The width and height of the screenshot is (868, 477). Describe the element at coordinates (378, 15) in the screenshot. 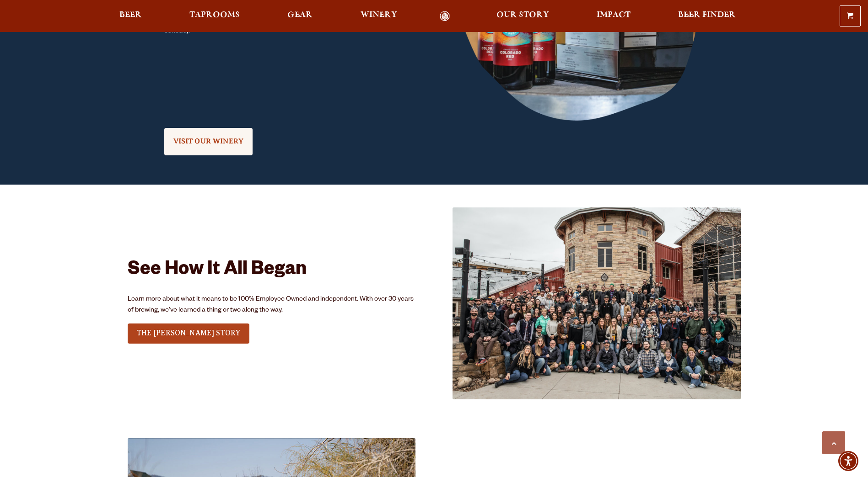

I see `span: Winery` at that location.